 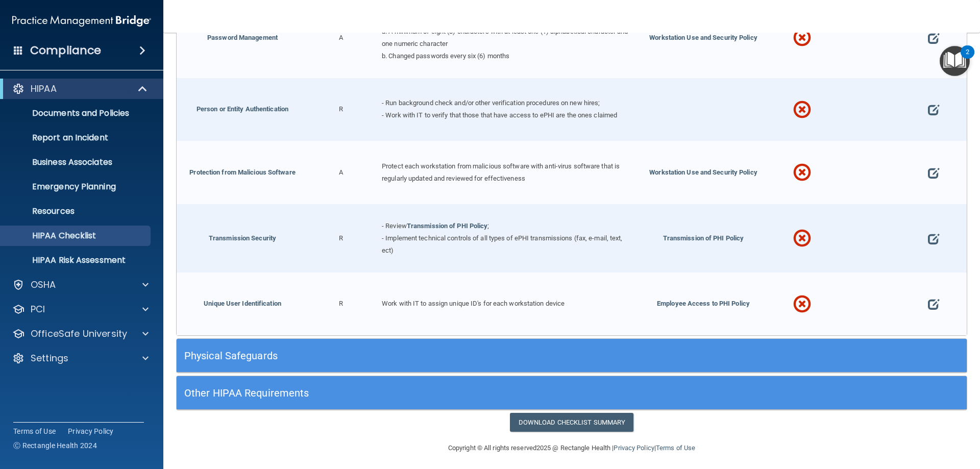 I want to click on a: Password Management, so click(x=242, y=37).